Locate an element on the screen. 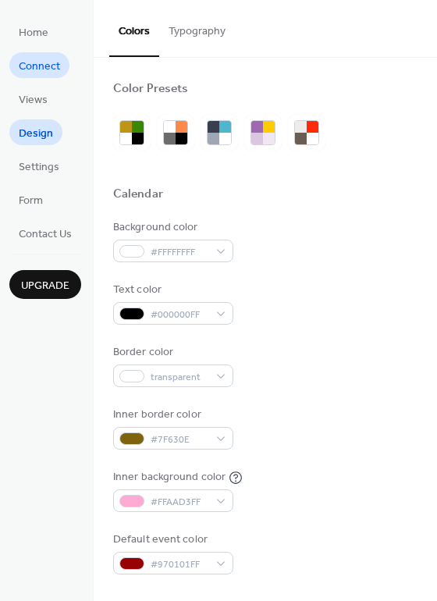  div: Text color is located at coordinates (172, 289).